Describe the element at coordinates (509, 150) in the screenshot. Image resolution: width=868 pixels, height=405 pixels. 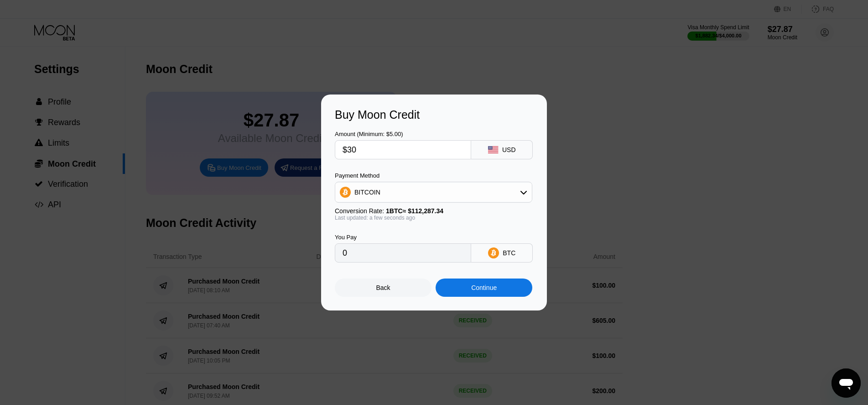
I see `div: USD` at that location.